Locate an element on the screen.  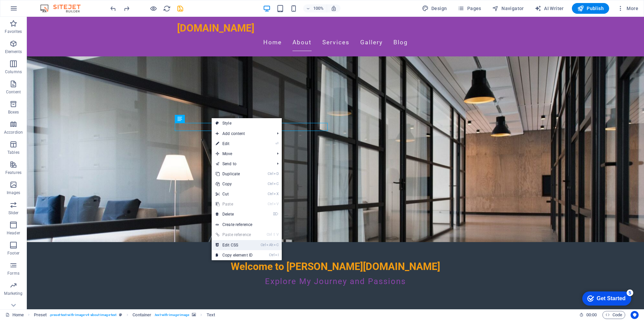
a: CtrlXCut is located at coordinates (234, 194).